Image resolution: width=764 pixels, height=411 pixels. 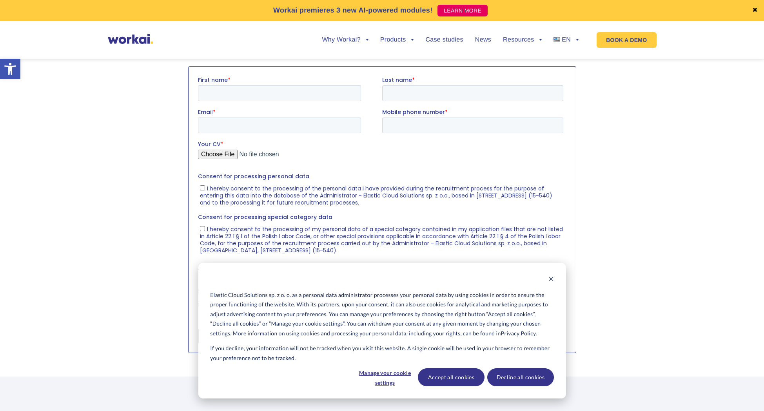 I want to click on button: Decline all cookies, so click(x=520, y=377).